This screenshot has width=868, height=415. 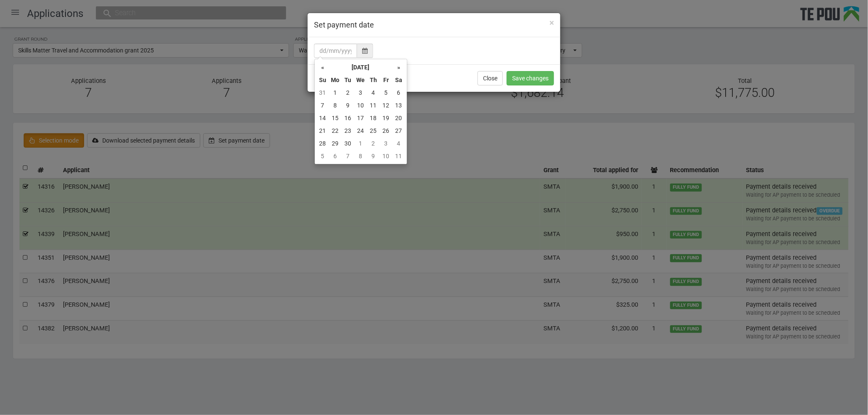 I want to click on td: 12, so click(x=386, y=105).